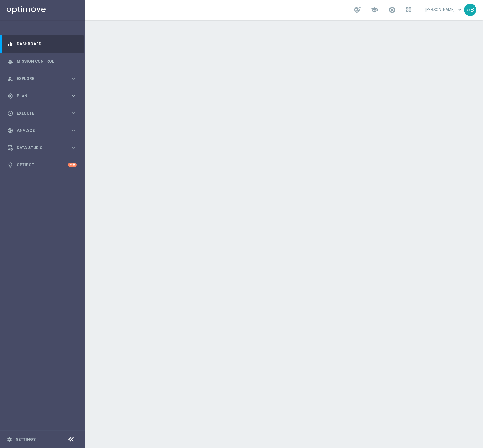 Image resolution: width=483 pixels, height=448 pixels. What do you see at coordinates (47, 61) in the screenshot?
I see `a: Mission Control` at bounding box center [47, 61].